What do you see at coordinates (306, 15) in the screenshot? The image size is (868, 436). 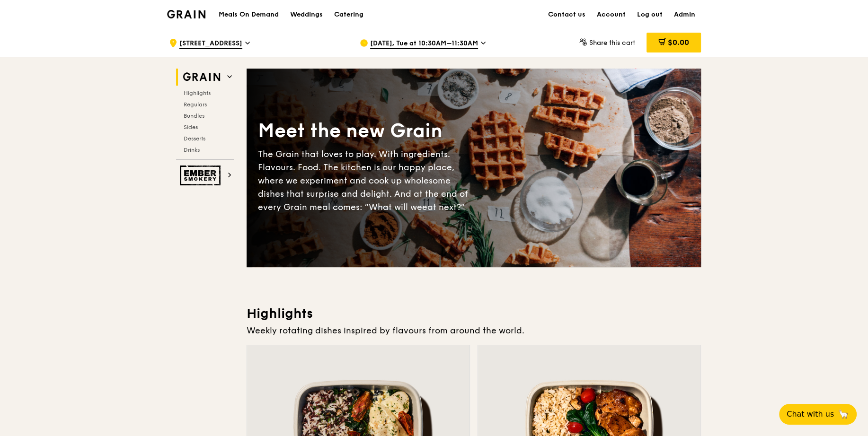 I see `a: Weddings` at bounding box center [306, 15].